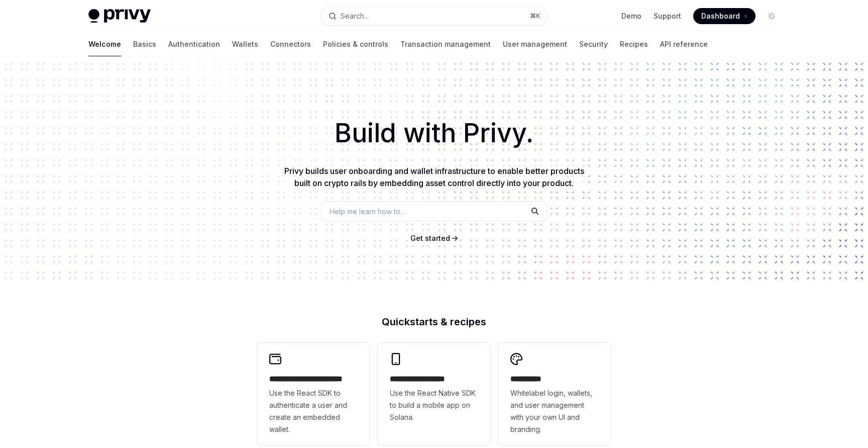 The image size is (868, 448). What do you see at coordinates (667, 16) in the screenshot?
I see `a: Support` at bounding box center [667, 16].